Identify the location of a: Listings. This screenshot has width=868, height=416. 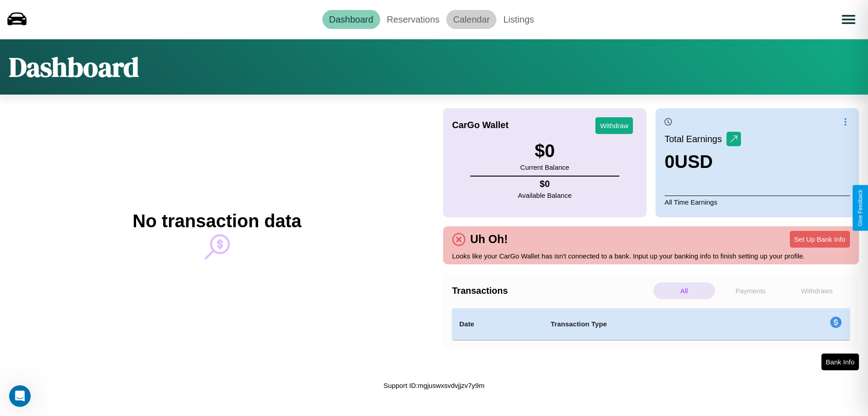
(518, 19).